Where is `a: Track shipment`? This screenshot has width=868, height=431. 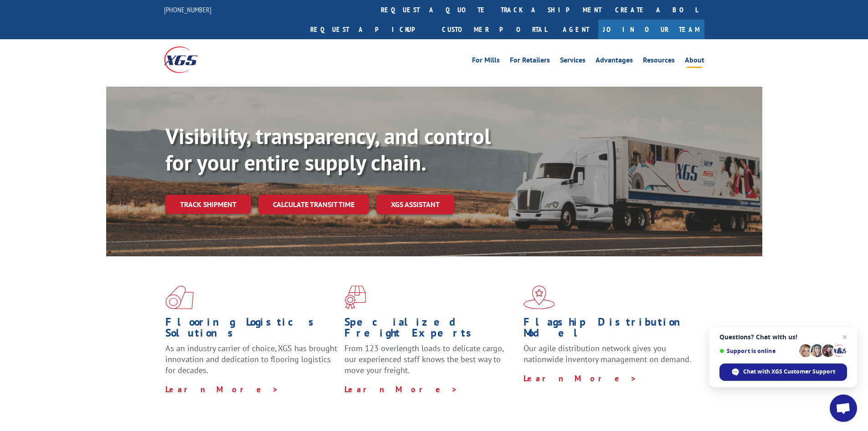
a: Track shipment is located at coordinates (208, 204).